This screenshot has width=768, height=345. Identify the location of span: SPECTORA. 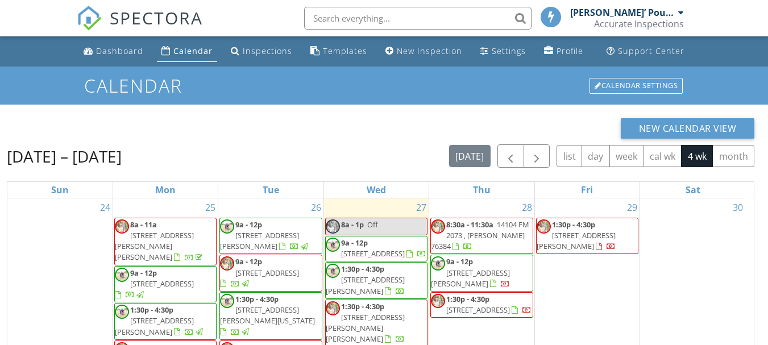
(156, 18).